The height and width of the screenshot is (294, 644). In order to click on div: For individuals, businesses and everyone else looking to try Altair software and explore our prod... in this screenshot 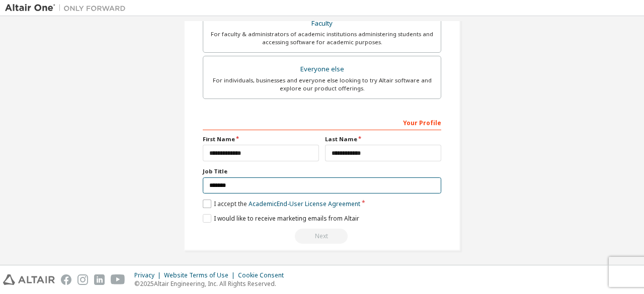, I will do `click(322, 84)`.